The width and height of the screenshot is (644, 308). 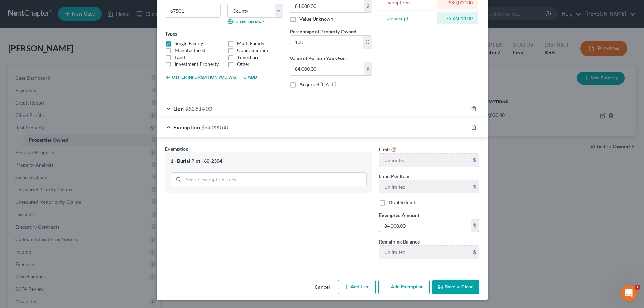 I want to click on label: Percentage of Property Owned, so click(x=323, y=31).